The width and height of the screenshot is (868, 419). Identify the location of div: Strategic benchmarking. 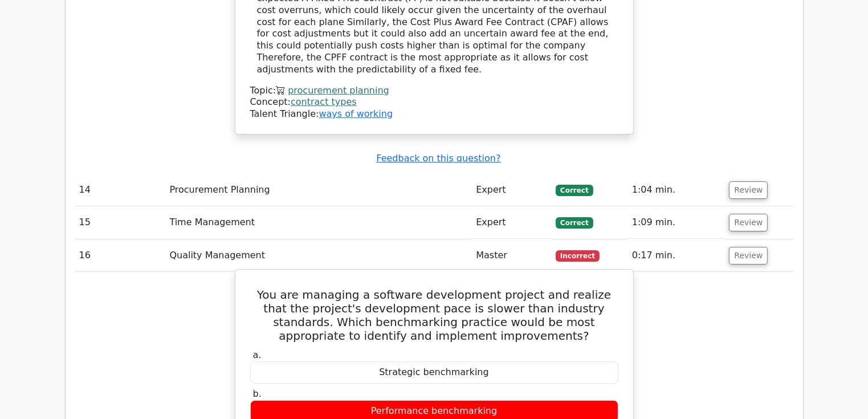
(434, 372).